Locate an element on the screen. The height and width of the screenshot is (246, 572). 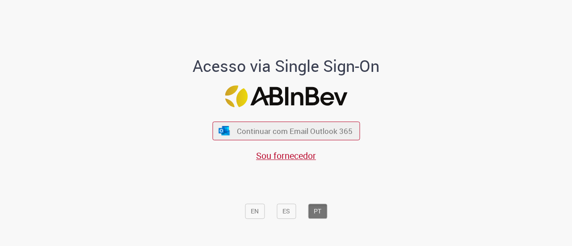
img: ícone Azure/Microsoft 360 is located at coordinates (224, 130).